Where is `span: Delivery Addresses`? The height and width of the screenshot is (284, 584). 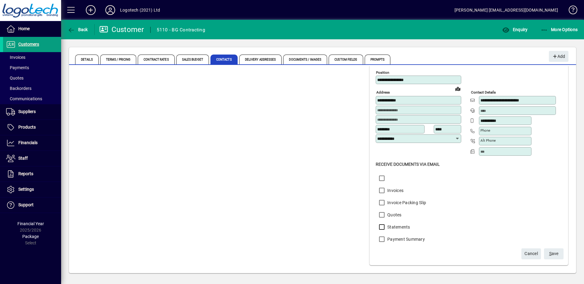 span: Delivery Addresses is located at coordinates (260, 60).